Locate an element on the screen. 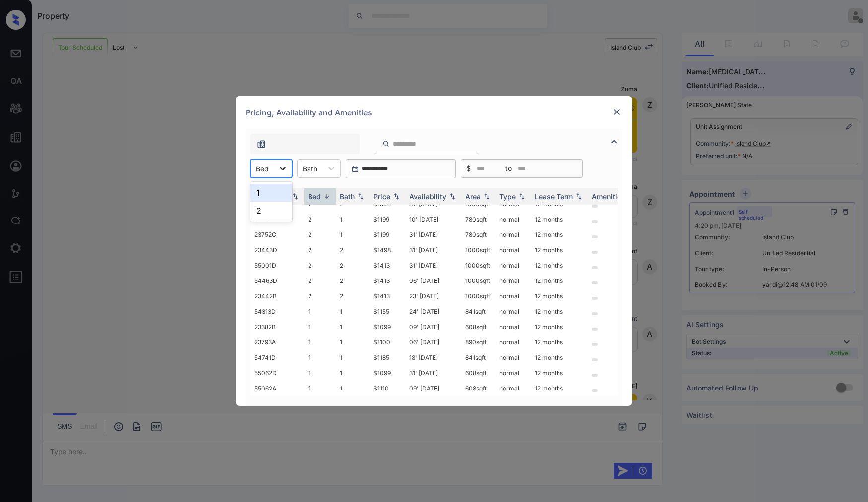  td: 890 sqft is located at coordinates (478, 342).